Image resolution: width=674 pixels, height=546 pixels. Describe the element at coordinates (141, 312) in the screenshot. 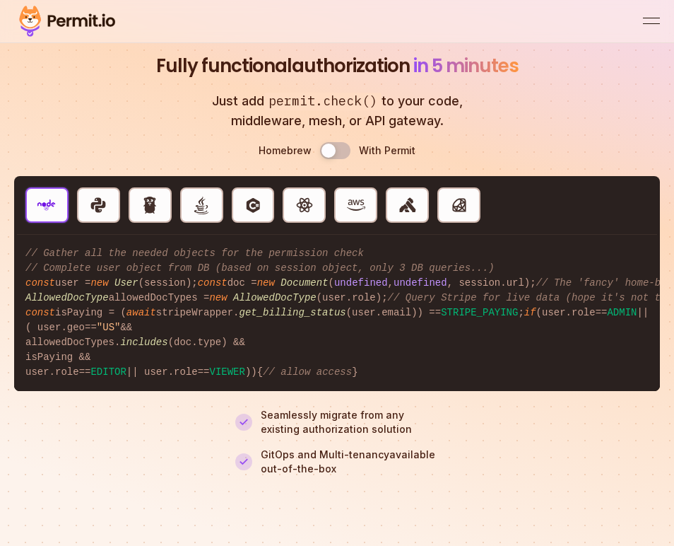

I see `span: await` at that location.